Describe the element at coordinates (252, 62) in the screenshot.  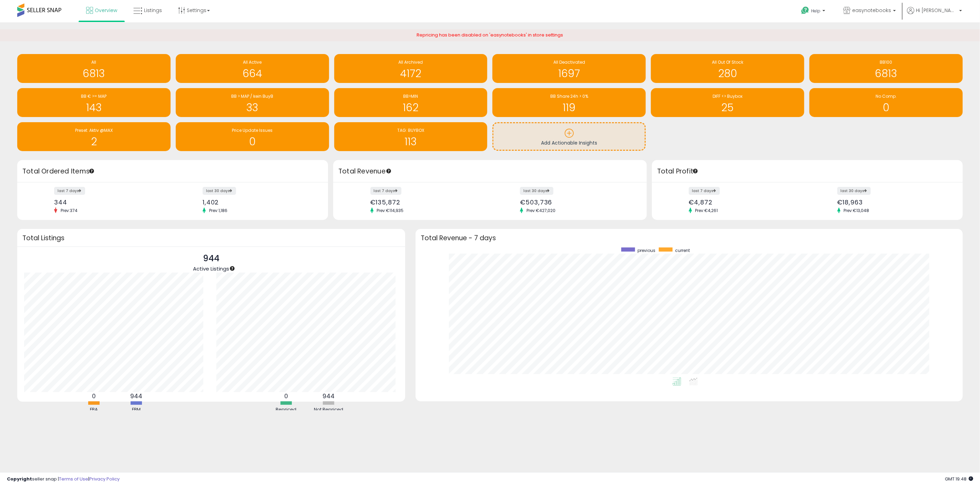
I see `span: All Active` at that location.